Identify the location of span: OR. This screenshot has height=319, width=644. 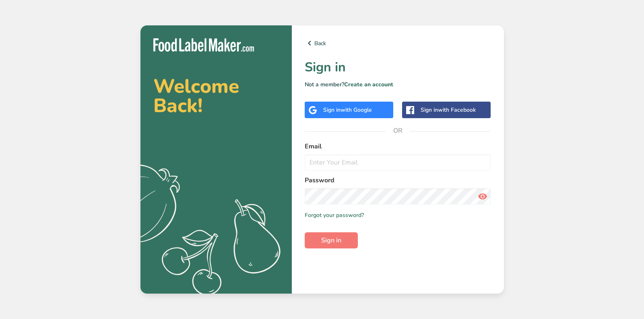
(398, 130).